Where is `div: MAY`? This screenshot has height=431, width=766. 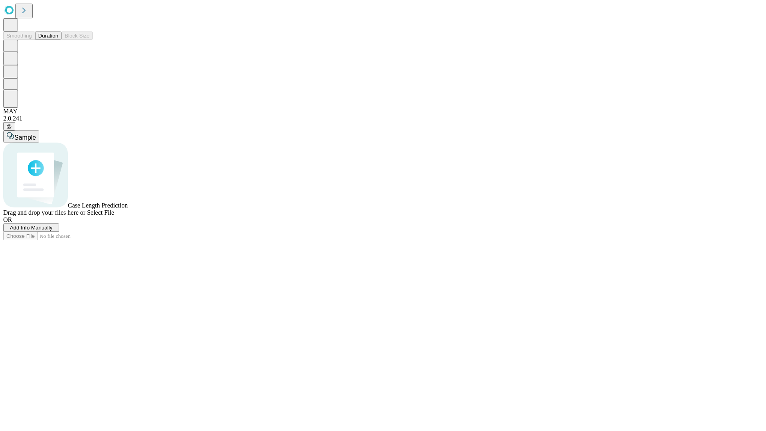 div: MAY is located at coordinates (383, 111).